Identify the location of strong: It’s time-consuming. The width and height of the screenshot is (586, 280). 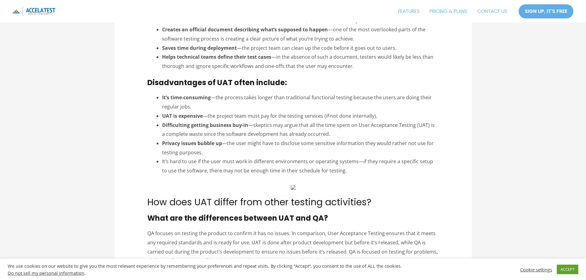
(186, 97).